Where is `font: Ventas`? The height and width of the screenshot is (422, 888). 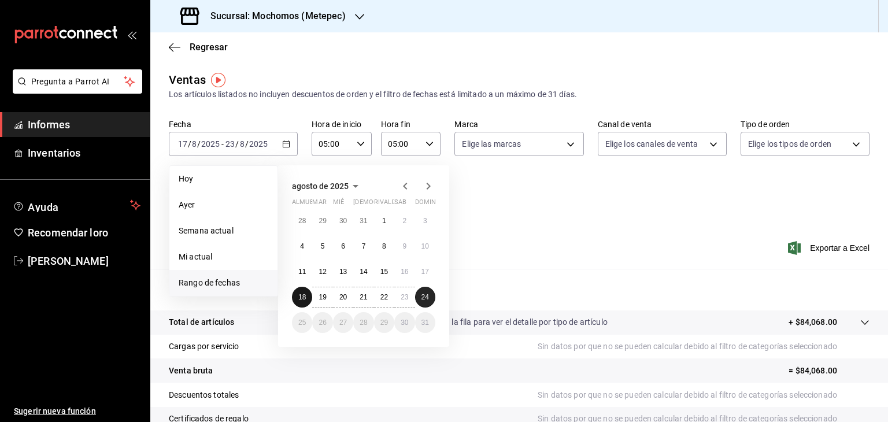
font: Ventas is located at coordinates (187, 80).